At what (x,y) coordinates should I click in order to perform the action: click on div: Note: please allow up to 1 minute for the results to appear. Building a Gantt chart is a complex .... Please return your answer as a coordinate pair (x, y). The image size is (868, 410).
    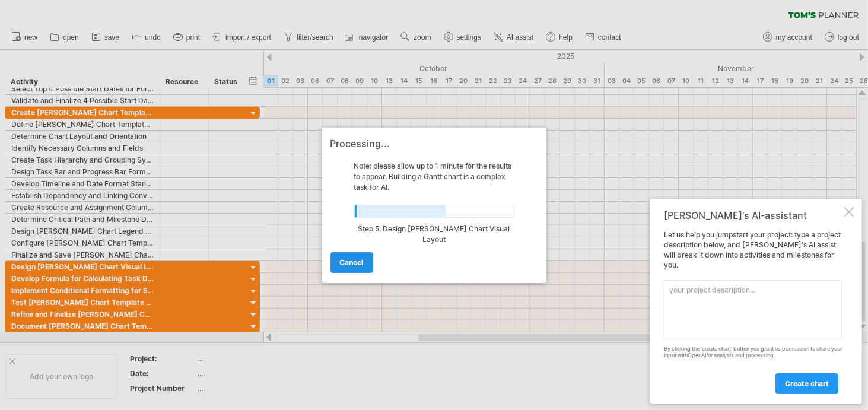
    Looking at the image, I should click on (434, 177).